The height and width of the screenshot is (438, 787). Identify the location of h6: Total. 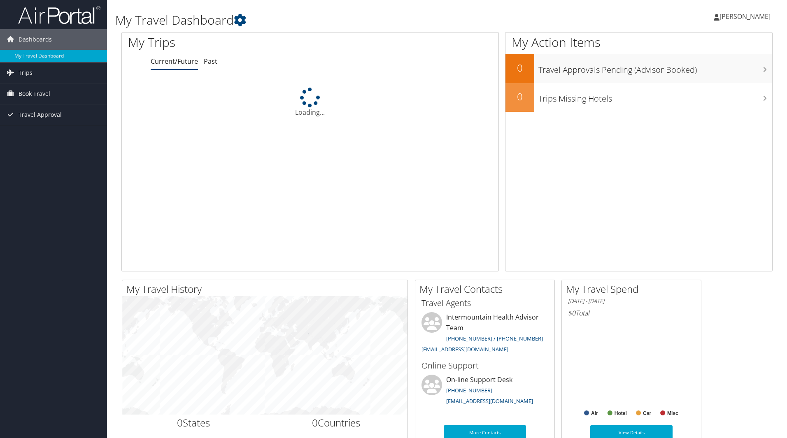
(631, 313).